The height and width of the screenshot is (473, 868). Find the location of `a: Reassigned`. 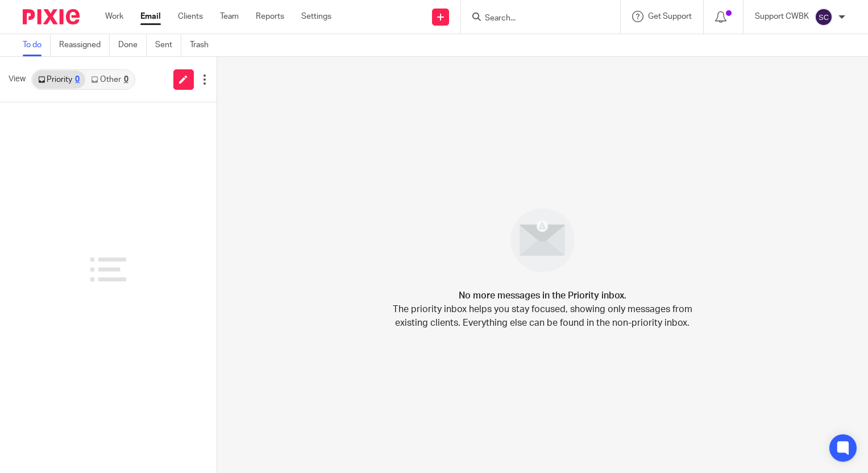

a: Reassigned is located at coordinates (84, 45).